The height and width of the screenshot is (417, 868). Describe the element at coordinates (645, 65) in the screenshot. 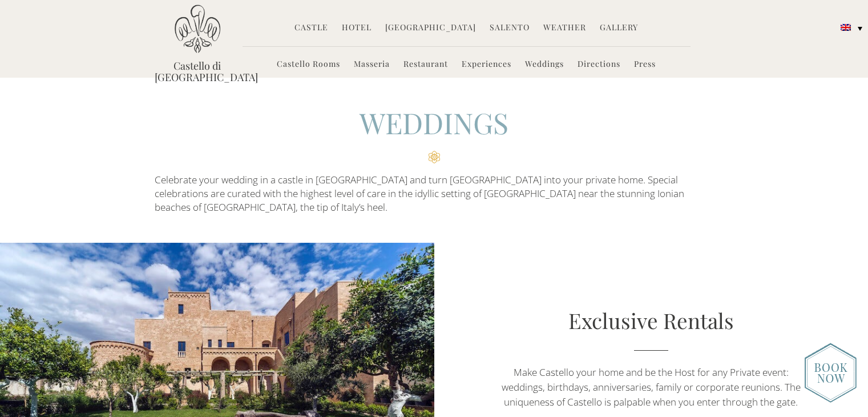

I see `a: Press` at that location.